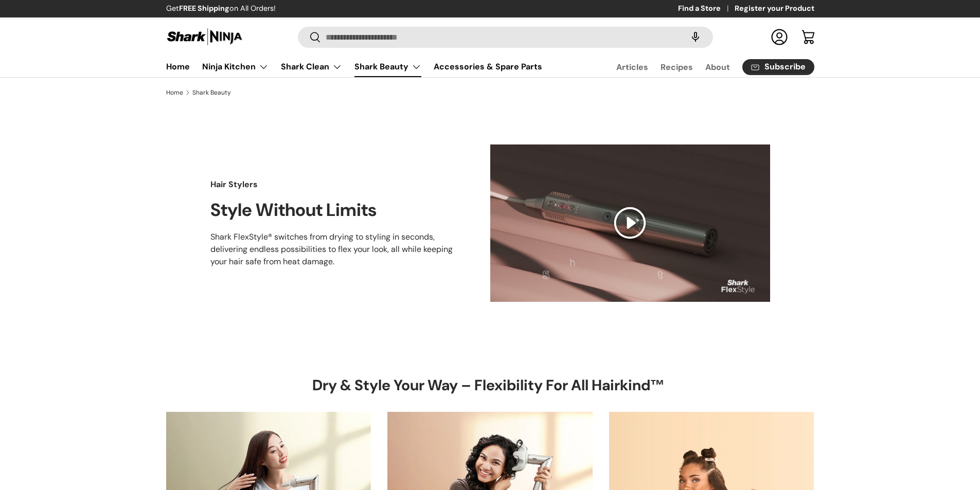 The height and width of the screenshot is (490, 980). I want to click on a: Register your Product, so click(774, 9).